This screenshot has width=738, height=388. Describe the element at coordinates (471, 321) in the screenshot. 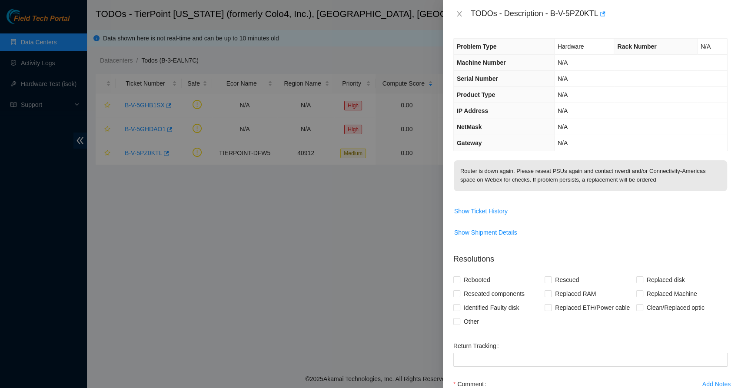

I see `span: Other` at that location.